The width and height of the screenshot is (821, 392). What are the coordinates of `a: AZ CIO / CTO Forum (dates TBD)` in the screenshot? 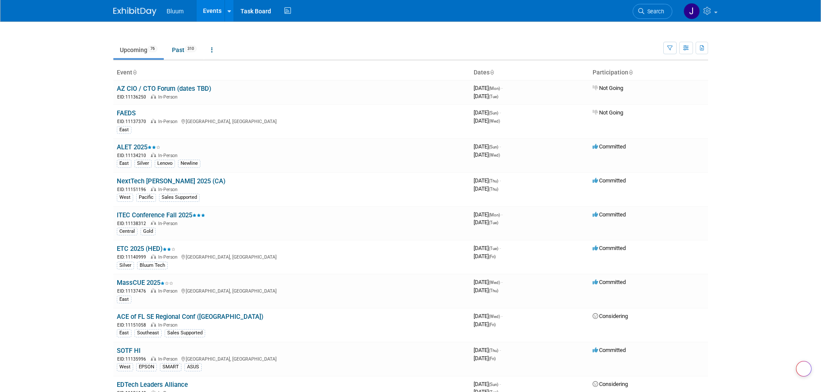 It's located at (164, 89).